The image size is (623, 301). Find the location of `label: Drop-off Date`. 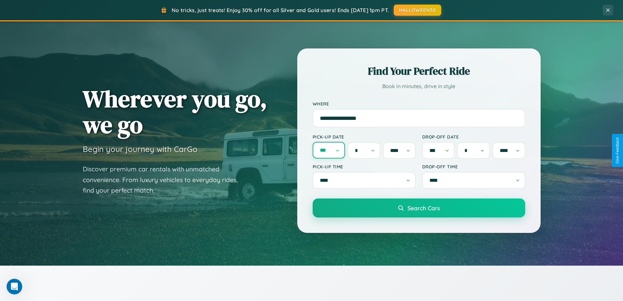

label: Drop-off Date is located at coordinates (474, 136).